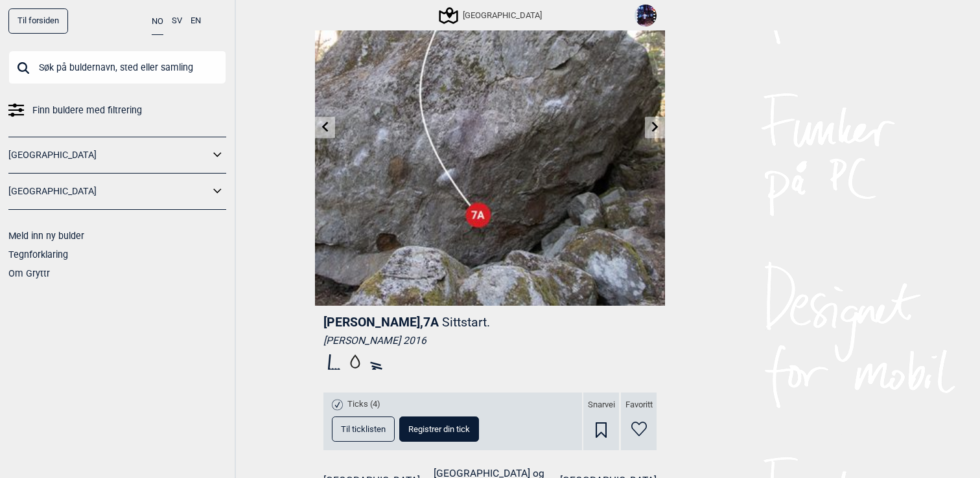 The image size is (980, 478). I want to click on span: Ticks (4), so click(364, 404).